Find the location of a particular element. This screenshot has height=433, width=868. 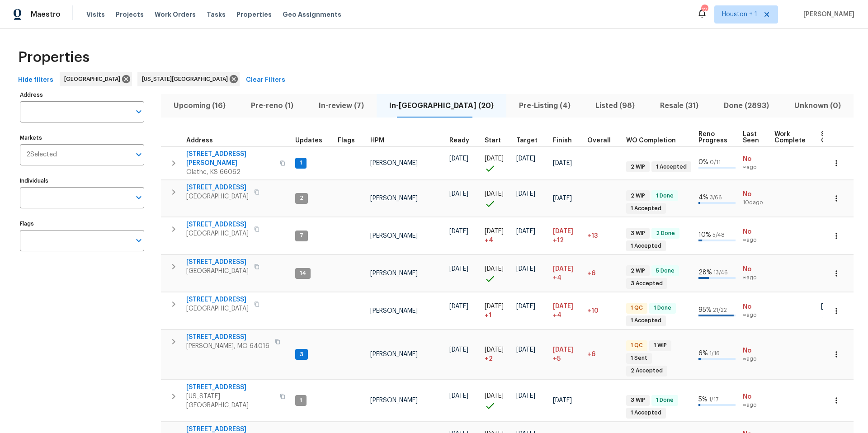

span: Upcoming (16) is located at coordinates (199, 105).